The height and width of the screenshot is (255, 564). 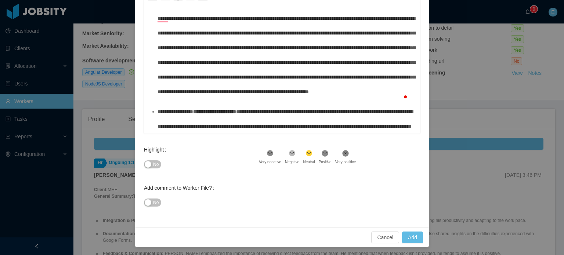 What do you see at coordinates (292, 162) in the screenshot?
I see `div: Negative` at bounding box center [292, 162].